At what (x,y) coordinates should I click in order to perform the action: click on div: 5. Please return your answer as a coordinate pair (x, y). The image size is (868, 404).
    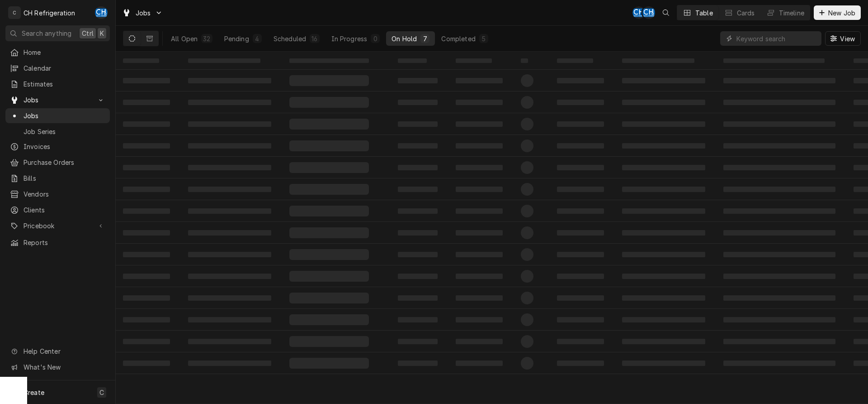
    Looking at the image, I should click on (483, 38).